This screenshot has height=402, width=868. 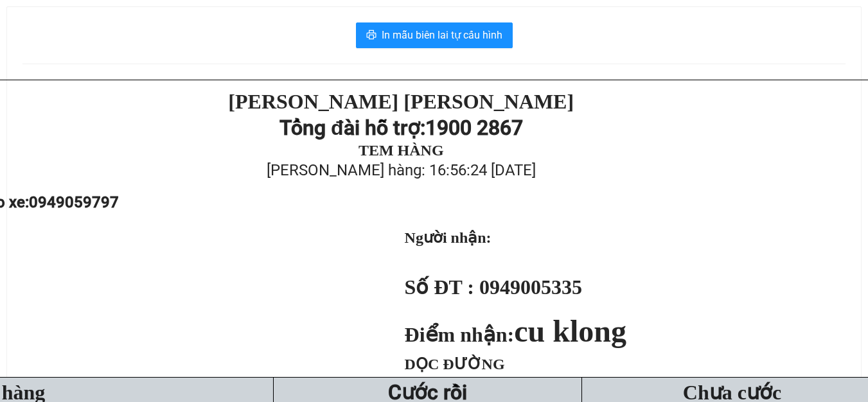 I want to click on span: printer, so click(x=372, y=35).